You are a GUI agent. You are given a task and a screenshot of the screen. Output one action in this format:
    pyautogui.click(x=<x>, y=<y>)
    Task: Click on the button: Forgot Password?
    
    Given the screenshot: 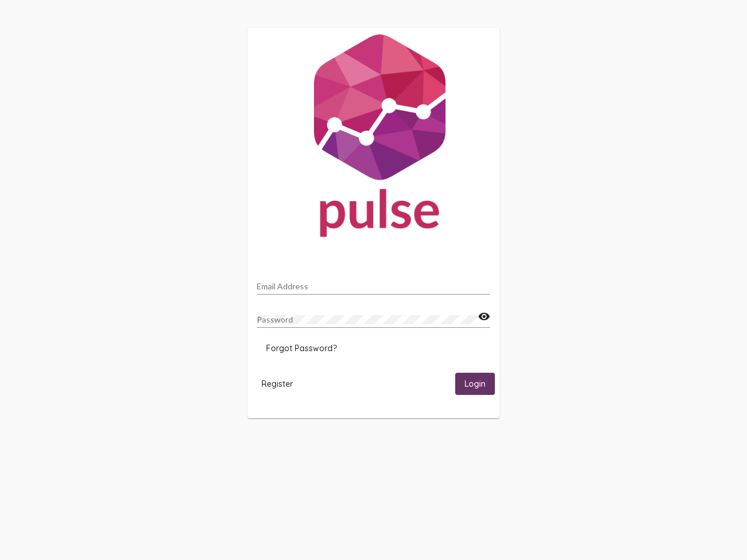 What is the action you would take?
    pyautogui.click(x=301, y=348)
    